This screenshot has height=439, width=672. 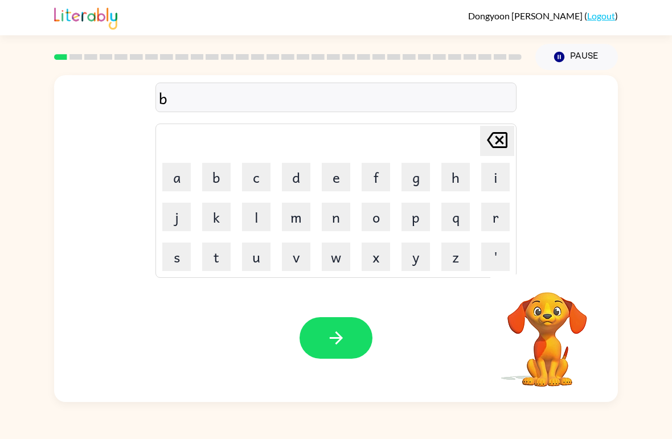 I want to click on button: i, so click(x=495, y=177).